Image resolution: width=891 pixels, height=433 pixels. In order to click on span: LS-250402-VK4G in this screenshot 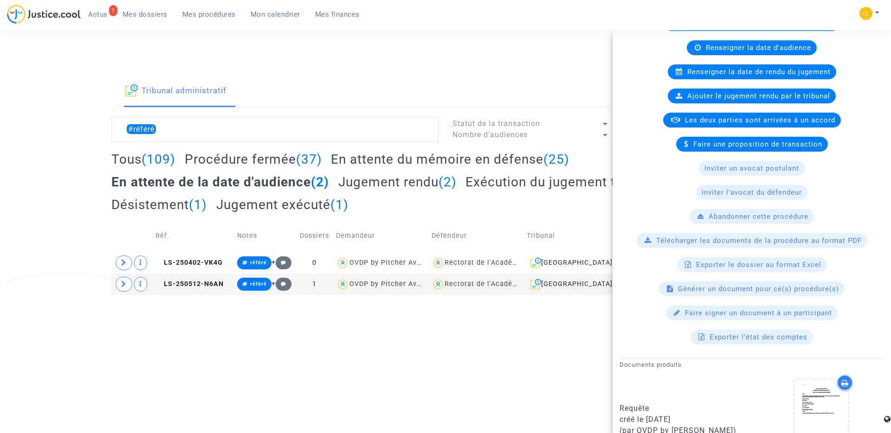, I will do `click(189, 263)`.